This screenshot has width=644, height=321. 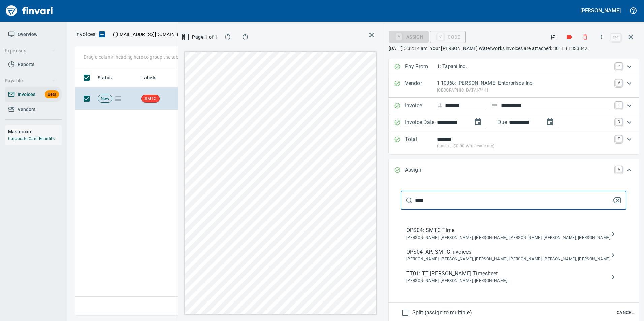 I want to click on a: esc, so click(x=615, y=38).